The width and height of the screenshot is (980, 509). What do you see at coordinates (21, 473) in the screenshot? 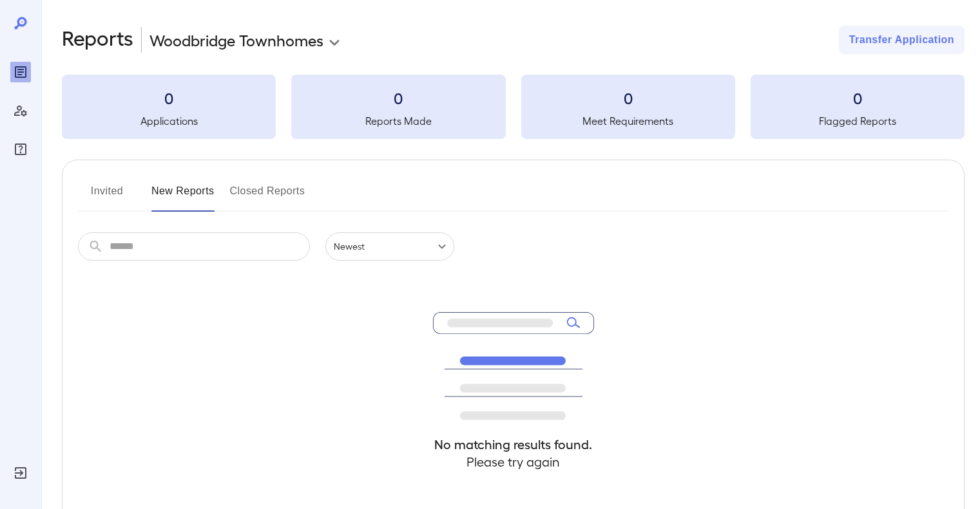
I see `div: Log Out` at bounding box center [21, 473].